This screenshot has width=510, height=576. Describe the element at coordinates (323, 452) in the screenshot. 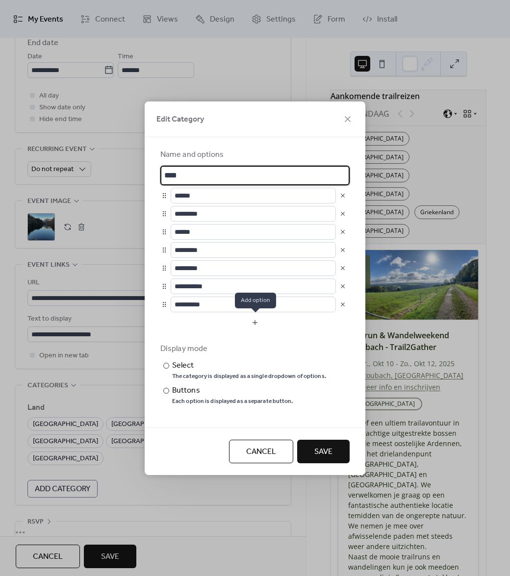

I see `button: Save` at that location.